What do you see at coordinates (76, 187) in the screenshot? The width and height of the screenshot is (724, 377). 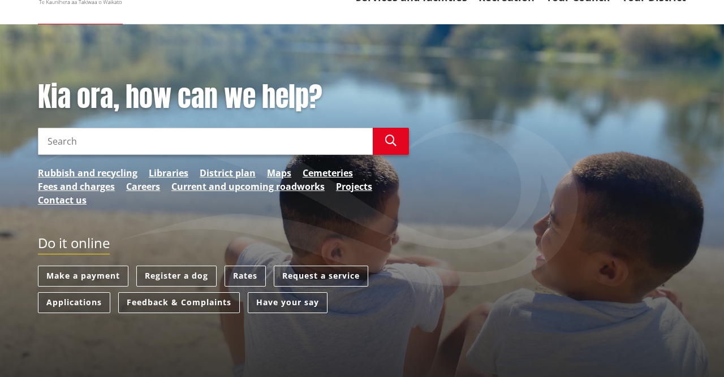 I see `a: Fees and charges` at bounding box center [76, 187].